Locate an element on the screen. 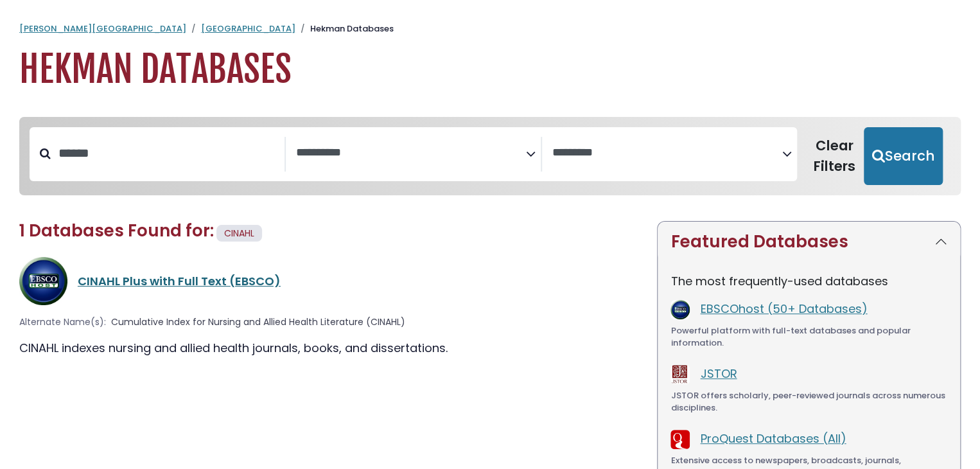 The image size is (980, 469). li: Hekman Databases is located at coordinates (344, 29).